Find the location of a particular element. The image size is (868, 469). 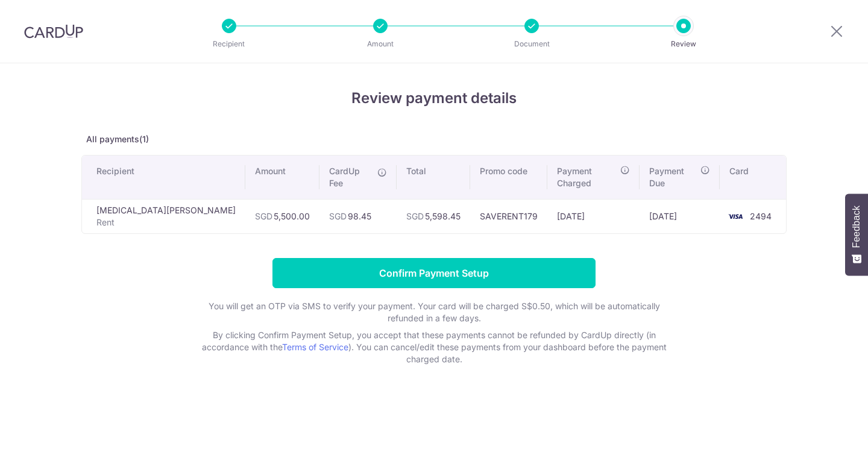

span: Payment Charged is located at coordinates (587, 177).